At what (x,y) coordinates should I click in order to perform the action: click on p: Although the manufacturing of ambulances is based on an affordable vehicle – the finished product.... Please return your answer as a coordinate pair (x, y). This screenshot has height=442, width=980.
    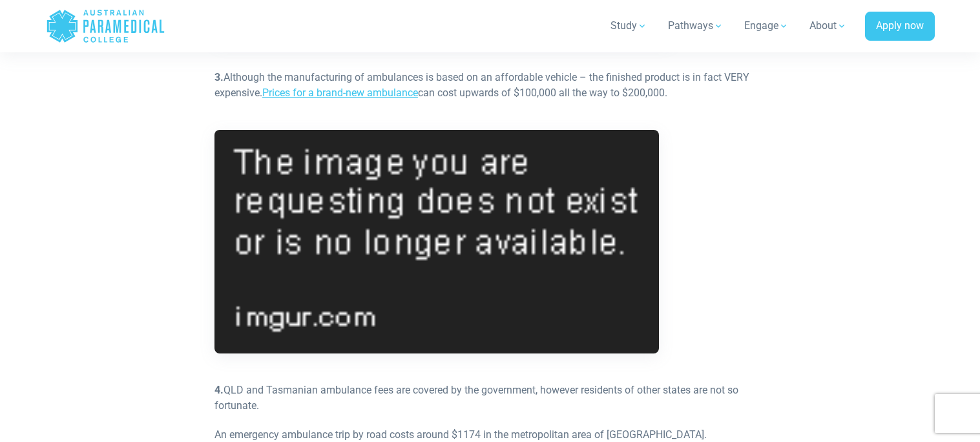
    Looking at the image, I should click on (490, 85).